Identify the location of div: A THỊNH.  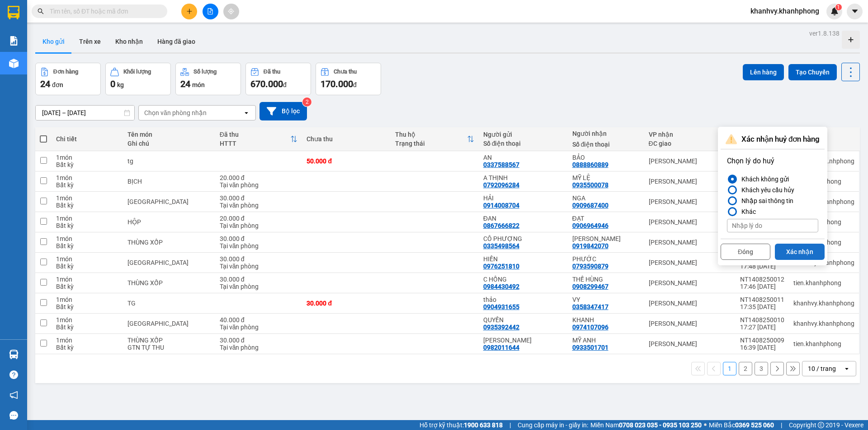
(523, 178).